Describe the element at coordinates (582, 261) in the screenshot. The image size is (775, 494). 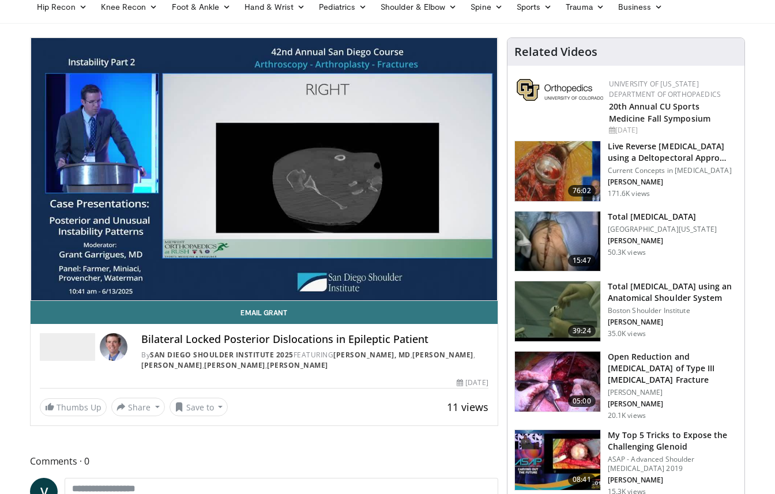
I see `span: 15:47` at that location.